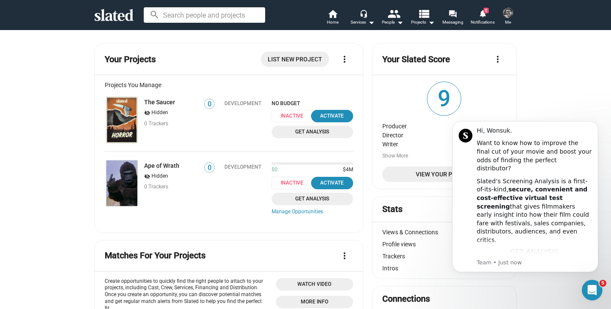 The image size is (611, 309). Describe the element at coordinates (395, 156) in the screenshot. I see `button: Show More` at that location.